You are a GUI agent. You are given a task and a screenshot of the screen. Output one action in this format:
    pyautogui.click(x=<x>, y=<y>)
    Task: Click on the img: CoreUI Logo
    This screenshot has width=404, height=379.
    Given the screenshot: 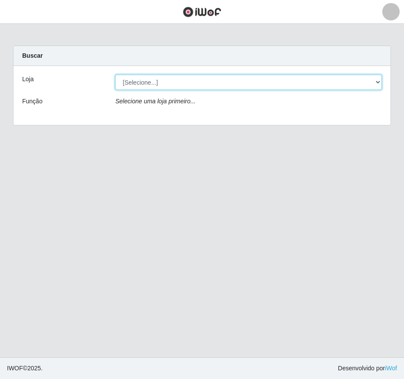 What is the action you would take?
    pyautogui.click(x=202, y=12)
    